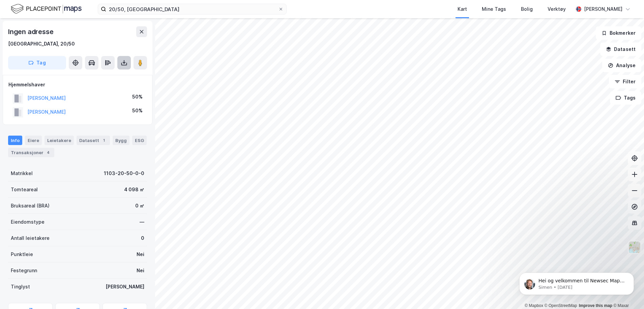  What do you see at coordinates (24, 270) in the screenshot?
I see `div: Festegrunn` at bounding box center [24, 270].